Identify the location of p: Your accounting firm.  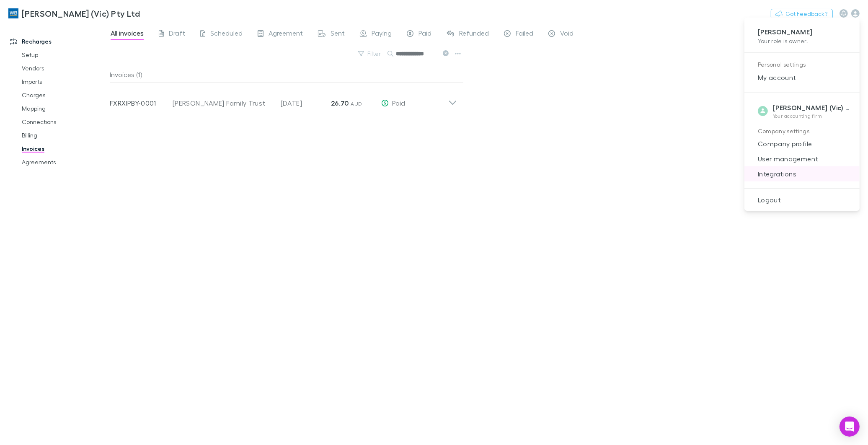
(813, 116).